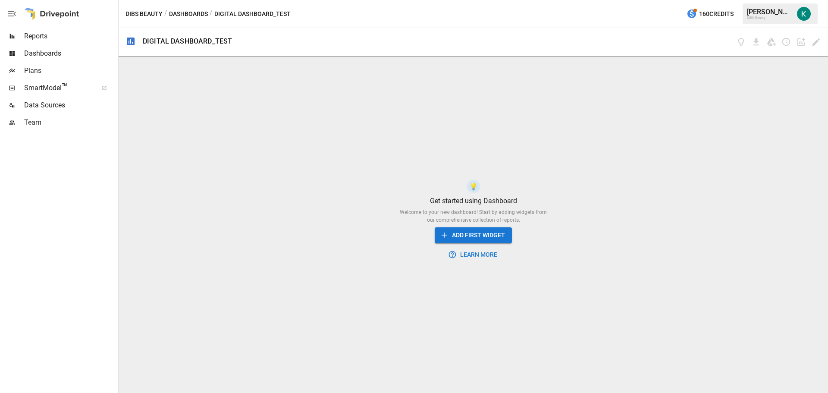  Describe the element at coordinates (188, 14) in the screenshot. I see `button: Dashboards` at that location.